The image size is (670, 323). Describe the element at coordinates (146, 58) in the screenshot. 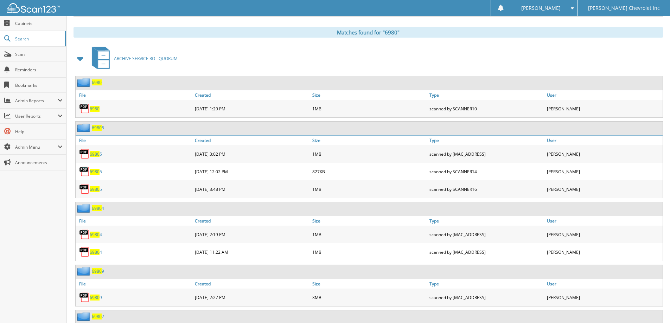

I see `span: ARCHIVE SERVICE RO - QUORUM` at that location.